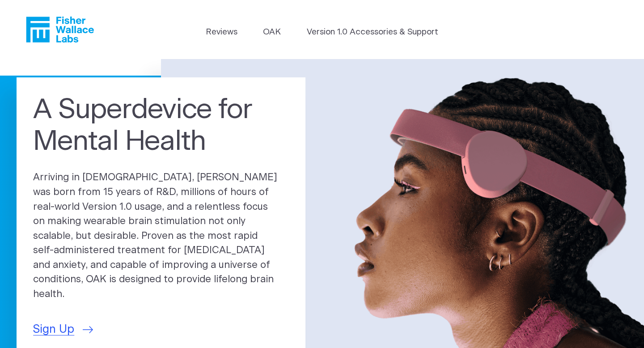 The image size is (644, 348). What do you see at coordinates (372, 32) in the screenshot?
I see `a: Version 1.0 Accessories & Support` at bounding box center [372, 32].